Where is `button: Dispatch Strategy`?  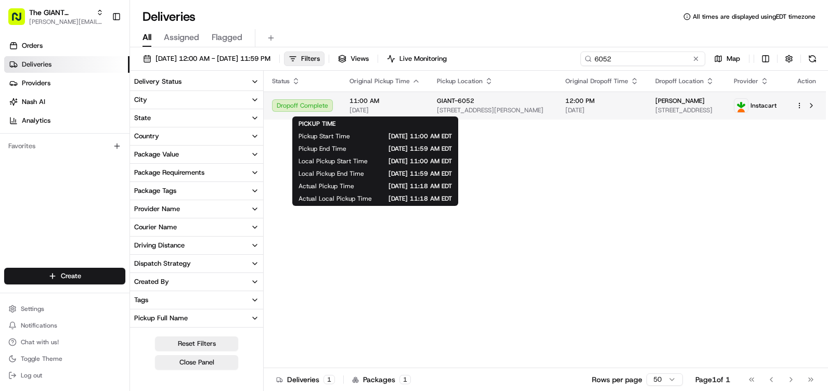
button: Dispatch Strategy is located at coordinates (197, 264).